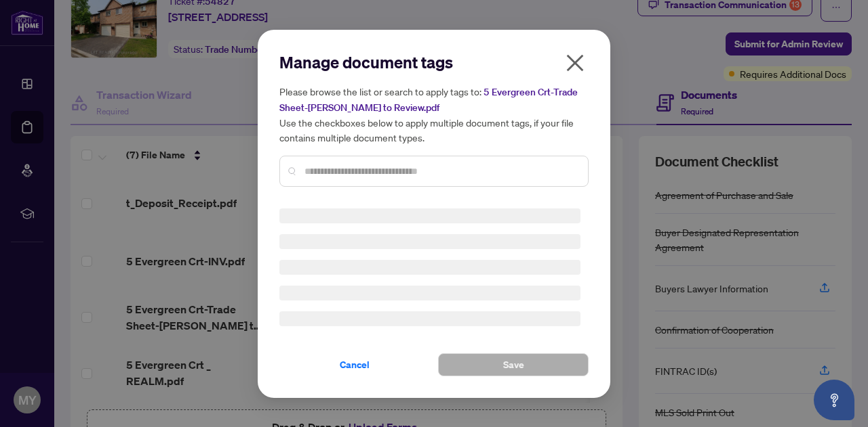  I want to click on span: Cancel, so click(355, 365).